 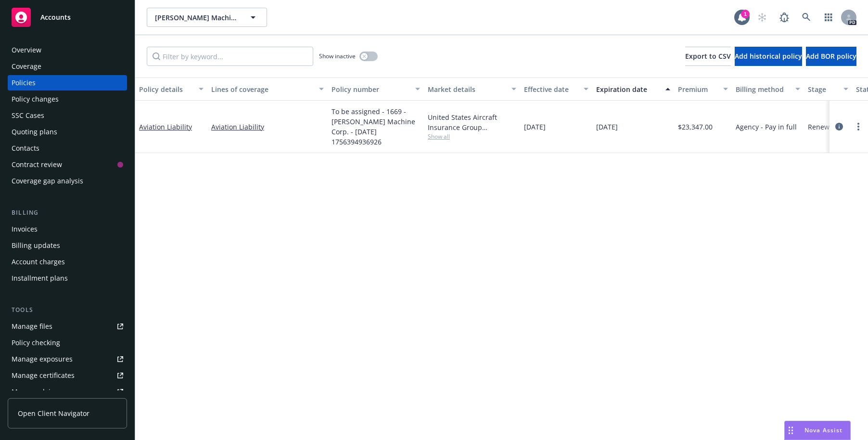 I want to click on div: Expiration date, so click(x=628, y=89).